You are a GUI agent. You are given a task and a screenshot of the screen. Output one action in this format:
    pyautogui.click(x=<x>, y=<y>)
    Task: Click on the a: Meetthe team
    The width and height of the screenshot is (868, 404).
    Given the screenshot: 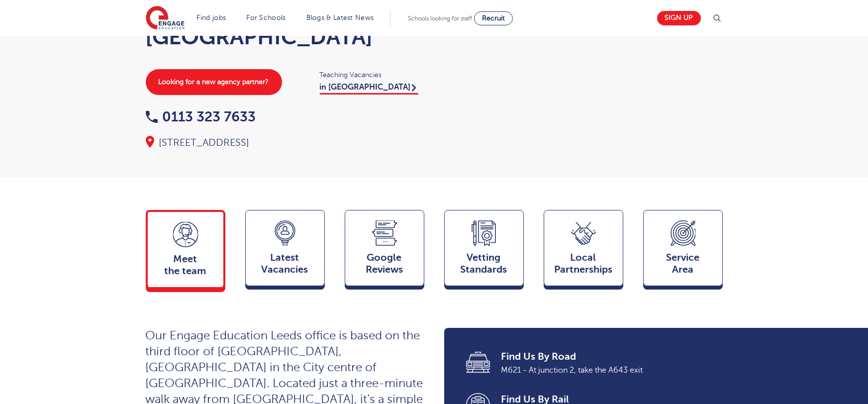 What is the action you would take?
    pyautogui.click(x=185, y=250)
    